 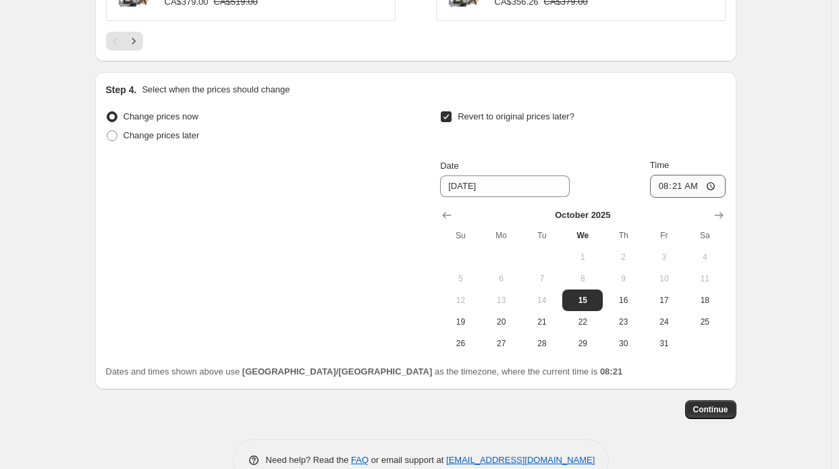 What do you see at coordinates (364, 371) in the screenshot?
I see `span: Dates and times shown above use as the timezone, where the current time is` at bounding box center [364, 371].